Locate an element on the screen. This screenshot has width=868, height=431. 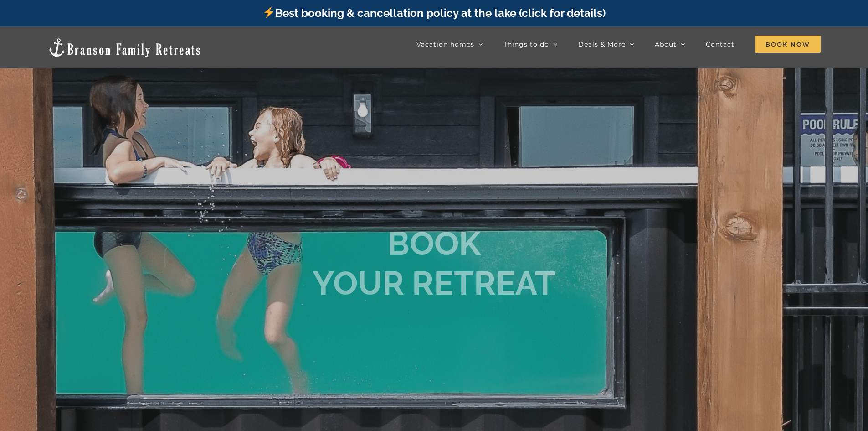
a: Vacation homes is located at coordinates (450, 44).